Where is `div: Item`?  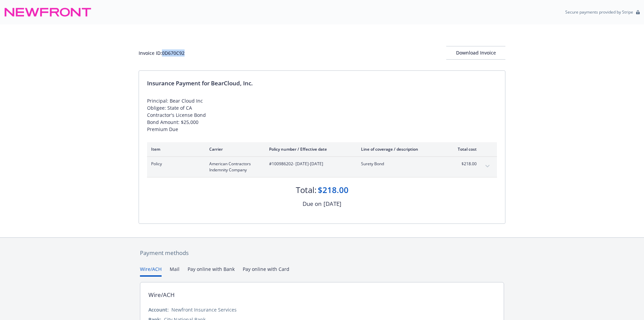 div: Item is located at coordinates (175, 149).